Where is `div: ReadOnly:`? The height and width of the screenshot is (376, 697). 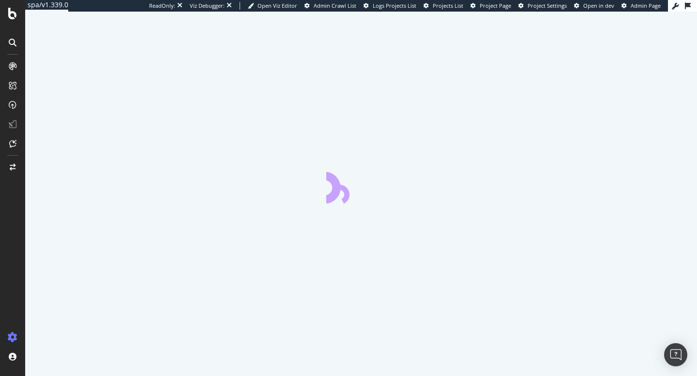 div: ReadOnly: is located at coordinates (162, 6).